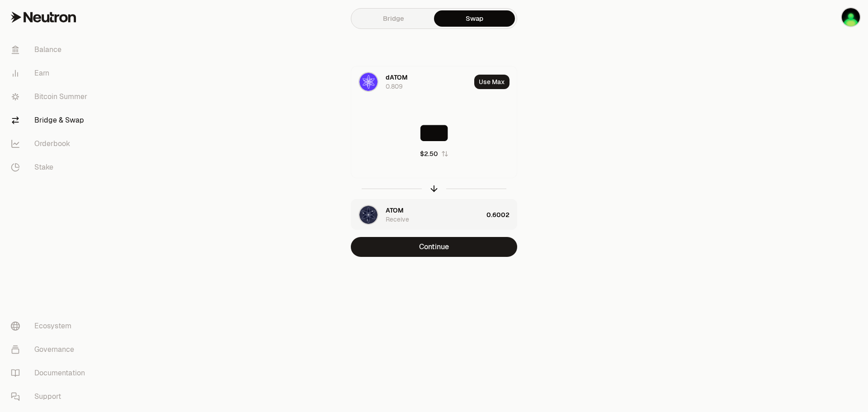 The width and height of the screenshot is (868, 412). I want to click on span: dATOM, so click(396, 77).